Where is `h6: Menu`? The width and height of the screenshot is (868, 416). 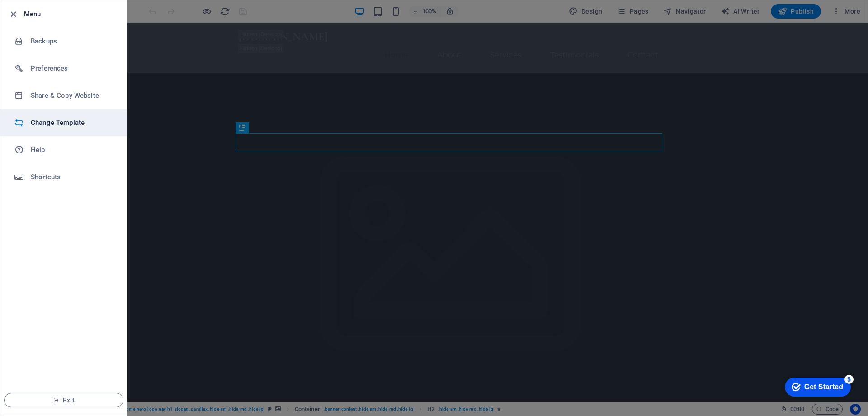 h6: Menu is located at coordinates (72, 14).